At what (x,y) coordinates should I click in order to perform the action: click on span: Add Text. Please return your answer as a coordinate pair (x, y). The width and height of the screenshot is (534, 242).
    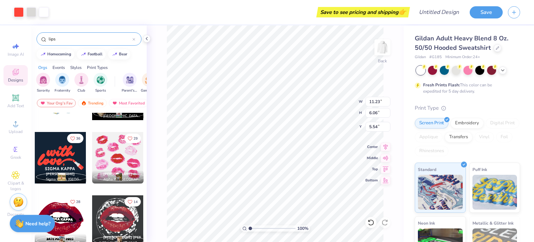
    Looking at the image, I should click on (16, 106).